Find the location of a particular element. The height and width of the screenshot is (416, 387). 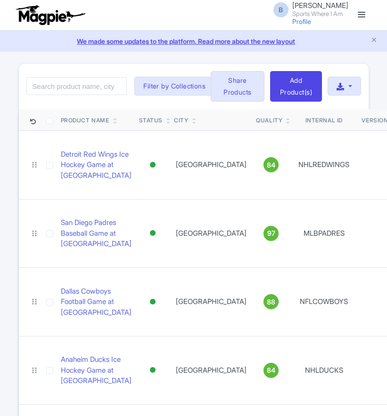

a: Add Product(s) is located at coordinates (296, 87).